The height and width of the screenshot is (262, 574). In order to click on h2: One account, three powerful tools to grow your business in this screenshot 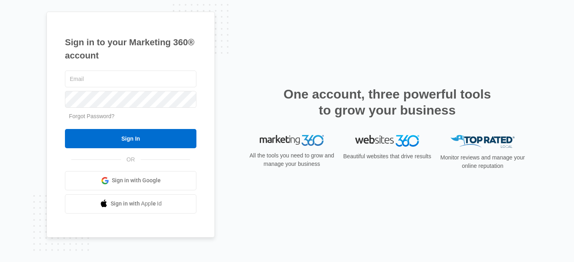, I will do `click(387, 102)`.